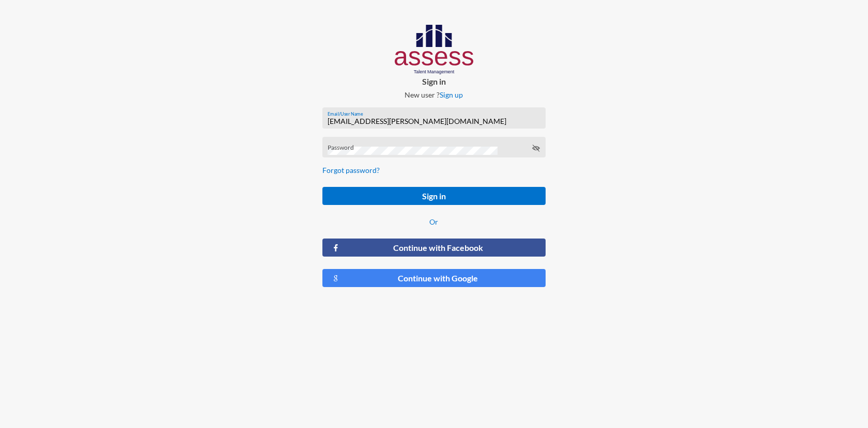 Image resolution: width=868 pixels, height=428 pixels. I want to click on button: Continue with Google, so click(434, 278).